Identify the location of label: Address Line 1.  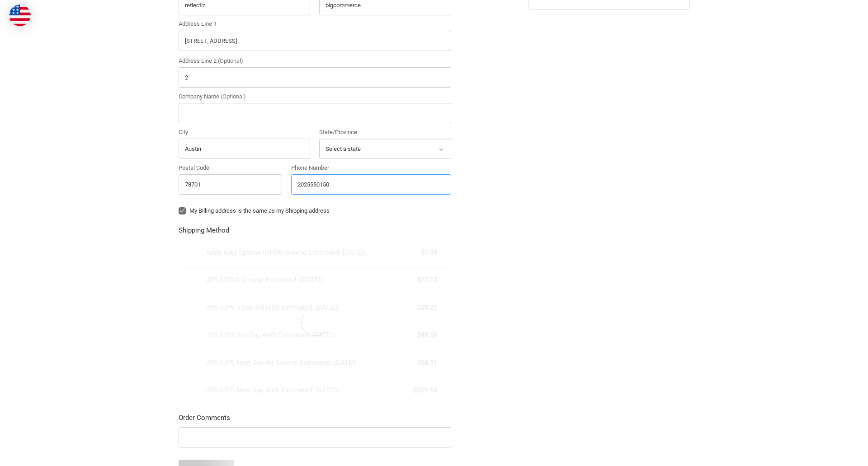
(315, 24).